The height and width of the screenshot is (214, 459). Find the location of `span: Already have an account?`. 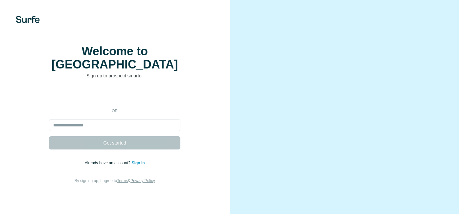

span: Already have an account? is located at coordinates (108, 163).